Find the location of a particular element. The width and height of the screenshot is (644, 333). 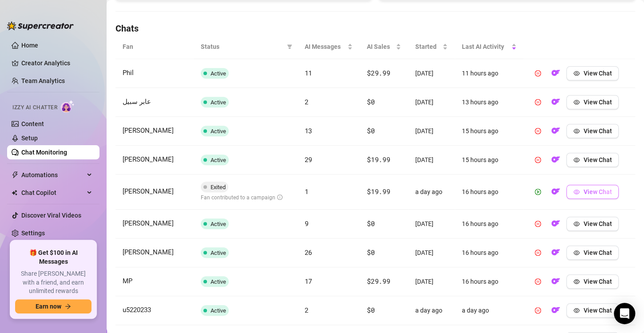

span: info-circle is located at coordinates (280, 197).